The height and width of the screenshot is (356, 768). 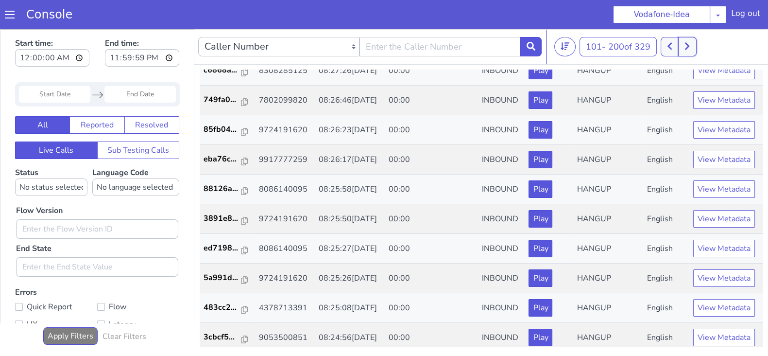 I want to click on label: Latency, so click(x=138, y=295).